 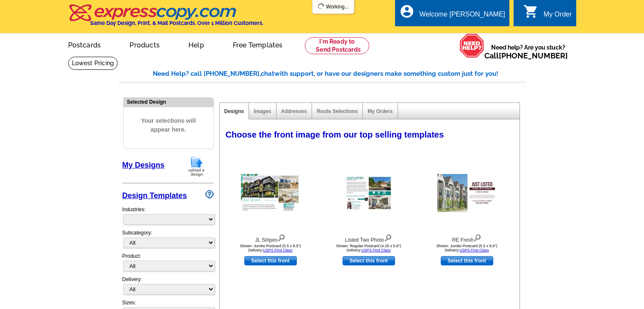 I want to click on span: Your selections will appear here., so click(x=169, y=125).